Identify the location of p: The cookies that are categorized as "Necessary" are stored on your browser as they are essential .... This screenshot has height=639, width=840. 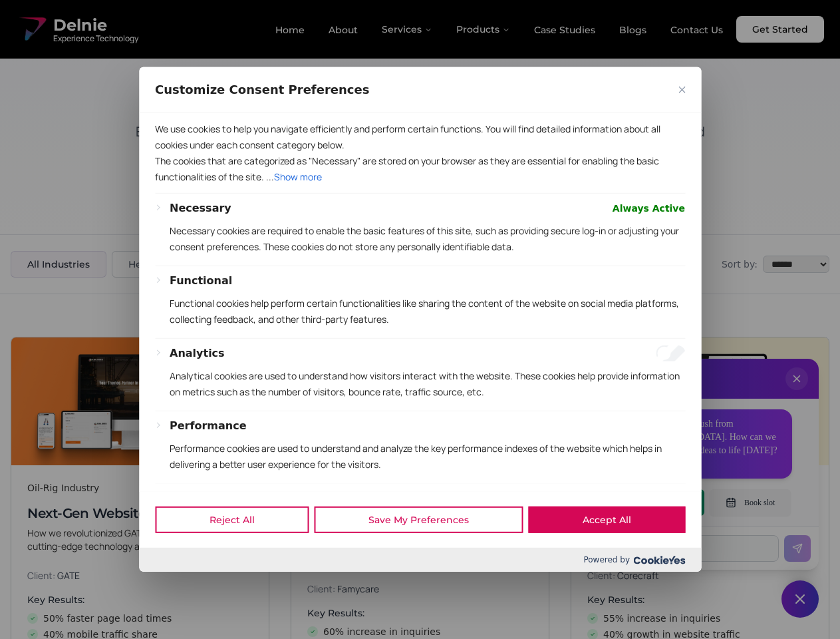
(420, 169).